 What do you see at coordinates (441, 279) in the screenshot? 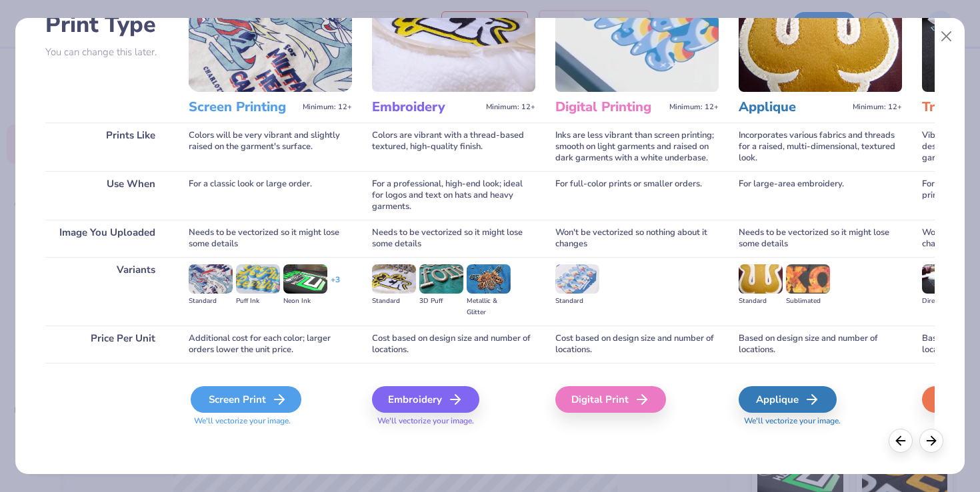
I see `img: 3D Puff` at bounding box center [441, 279].